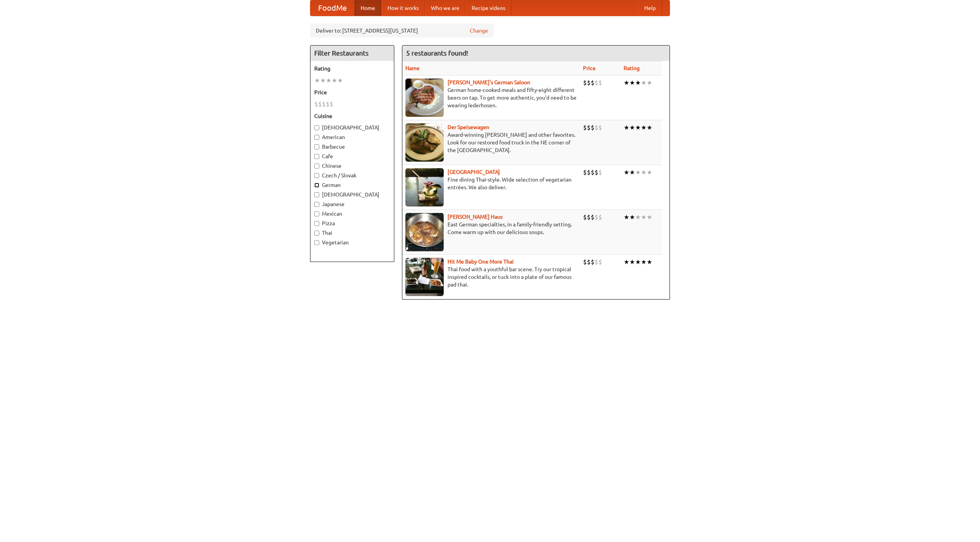 Image resolution: width=980 pixels, height=542 pixels. I want to click on a: Who we are, so click(446, 8).